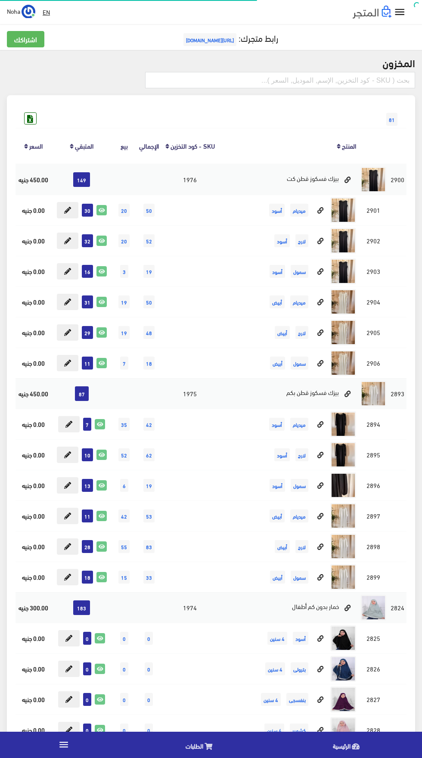 The image size is (422, 758). What do you see at coordinates (87, 486) in the screenshot?
I see `span: 13` at bounding box center [87, 486].